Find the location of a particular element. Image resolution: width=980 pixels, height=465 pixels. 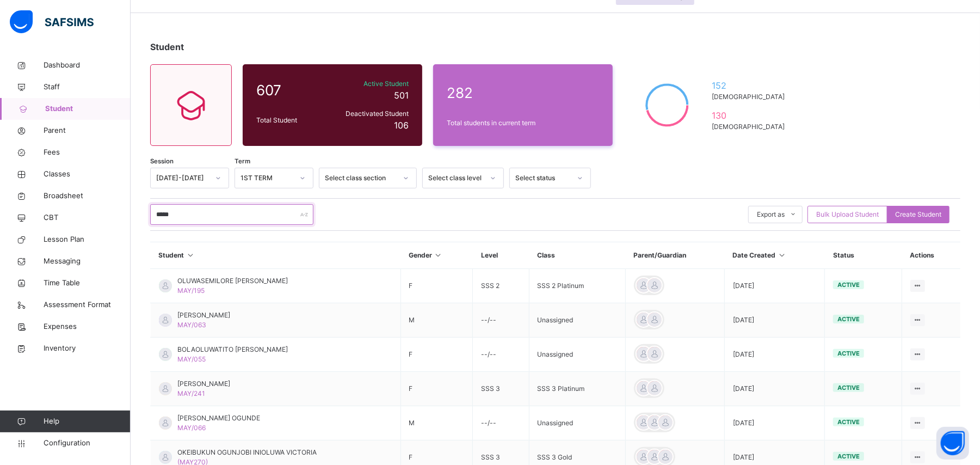

span: MAY/055 is located at coordinates (192, 359).